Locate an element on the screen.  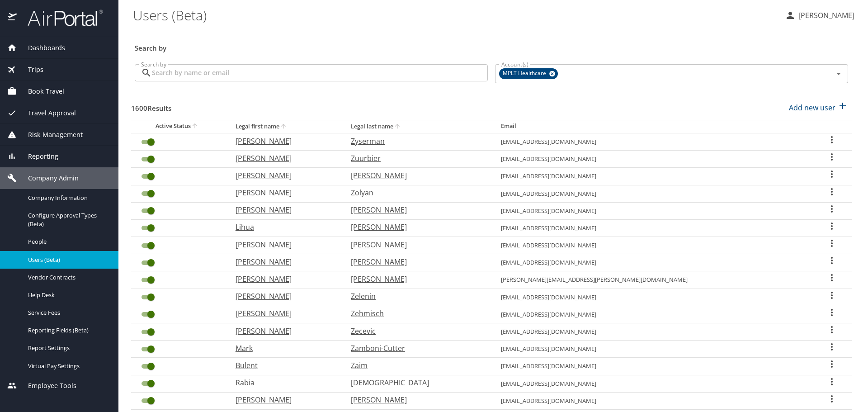
h3: Search by is located at coordinates (492, 46).